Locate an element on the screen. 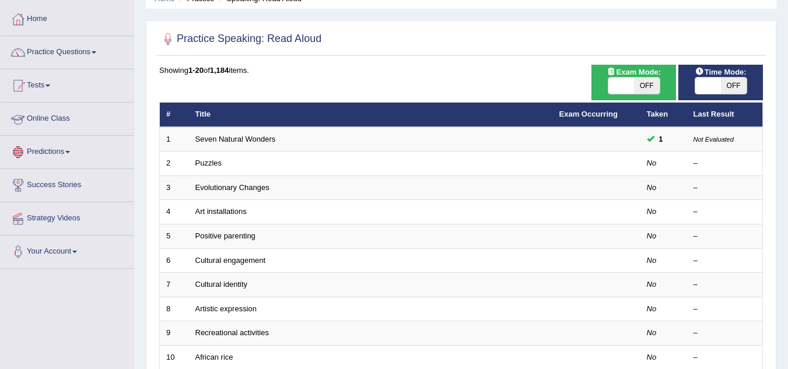 The width and height of the screenshot is (788, 369). td: 7 is located at coordinates (174, 285).